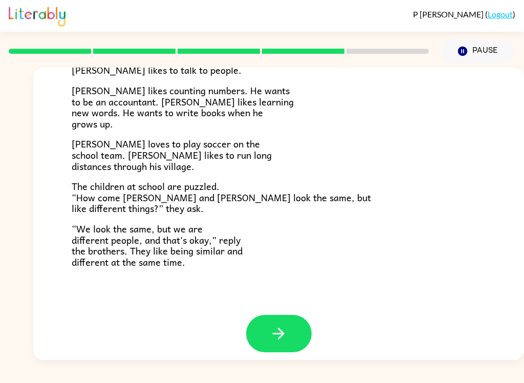  I want to click on img: Literably, so click(37, 15).